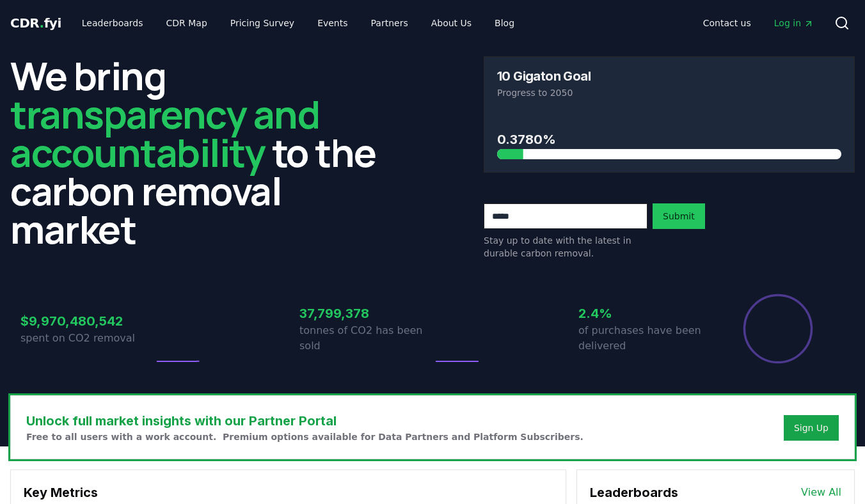 The width and height of the screenshot is (865, 504). What do you see at coordinates (288, 492) in the screenshot?
I see `h3: Key Metrics` at bounding box center [288, 492].